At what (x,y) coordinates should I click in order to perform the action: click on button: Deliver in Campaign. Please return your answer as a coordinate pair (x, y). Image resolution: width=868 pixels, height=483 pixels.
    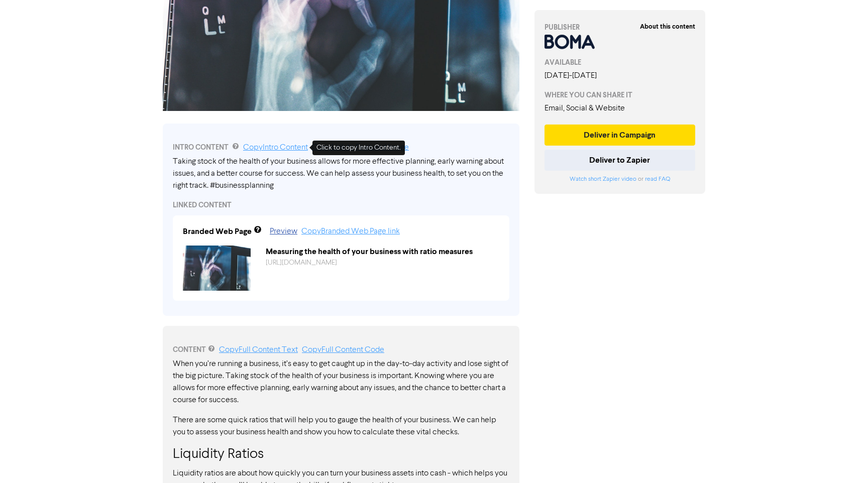
    Looking at the image, I should click on (620, 135).